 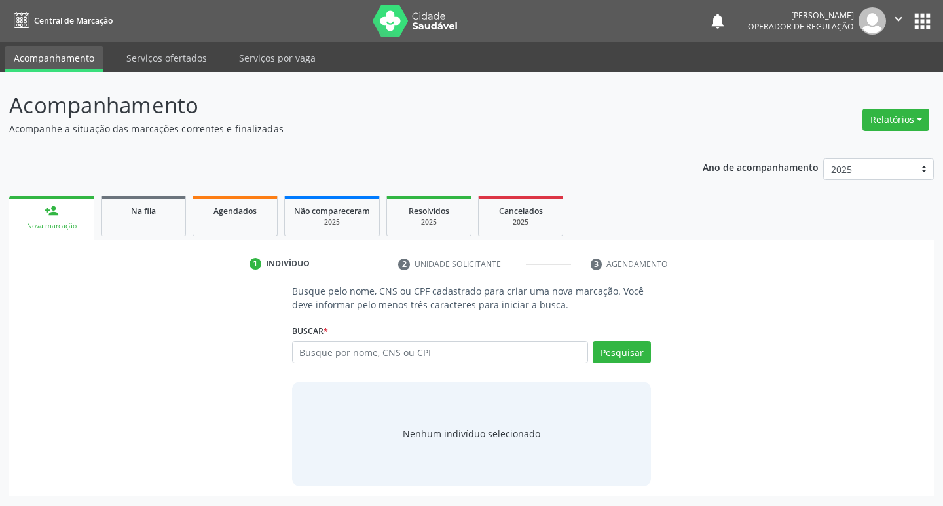 I want to click on a: Serviços por vaga, so click(x=277, y=58).